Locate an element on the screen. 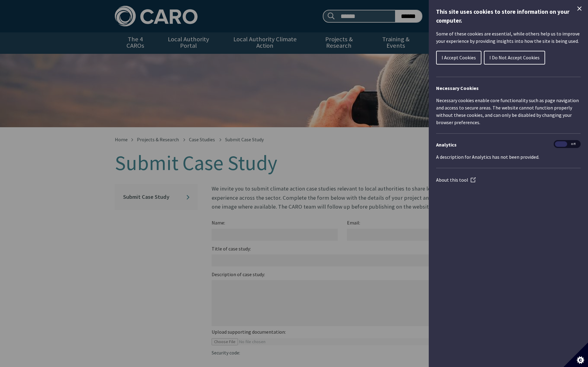 The height and width of the screenshot is (367, 588). h1: This site uses cookies to store information on your computer. is located at coordinates (508, 16).